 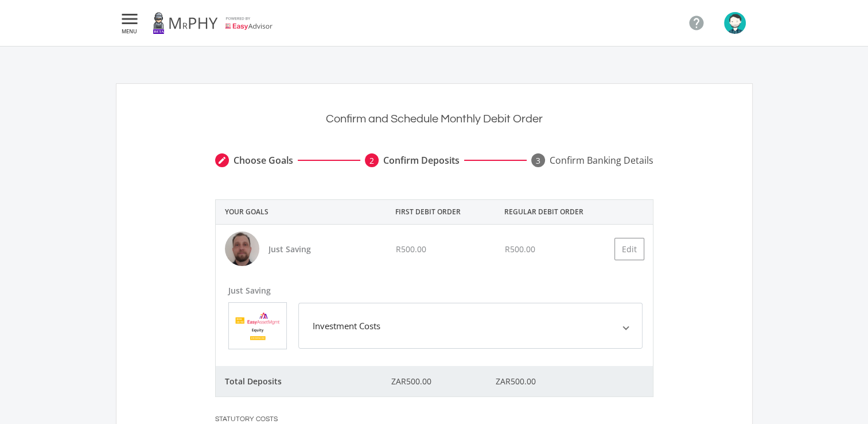 I want to click on button: Edit, so click(x=630, y=249).